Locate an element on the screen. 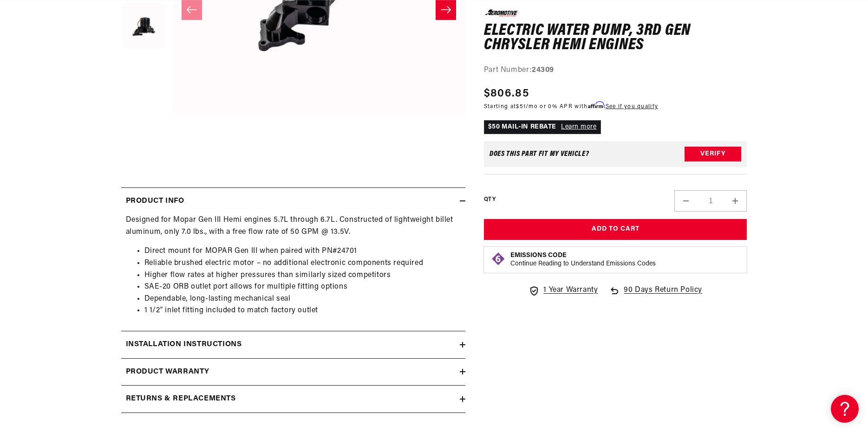 The height and width of the screenshot is (432, 868). a: 1 Year Warranty is located at coordinates (563, 290).